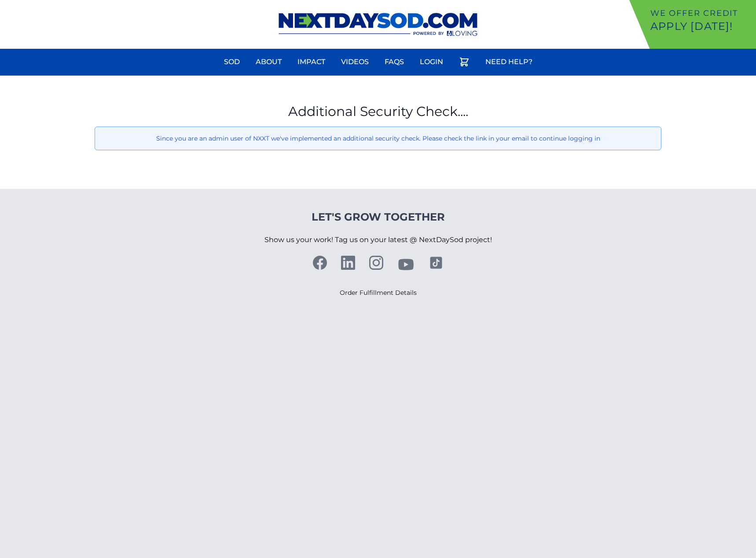  What do you see at coordinates (378, 240) in the screenshot?
I see `p: Show us your work! Tag us on your latest @ NextDaySod project!` at bounding box center [378, 240].